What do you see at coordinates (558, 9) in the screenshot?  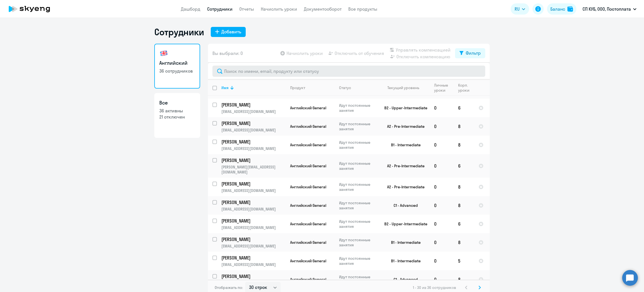 I see `div: Баланс` at bounding box center [558, 9].